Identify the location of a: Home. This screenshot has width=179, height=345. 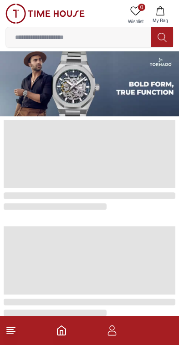
(61, 330).